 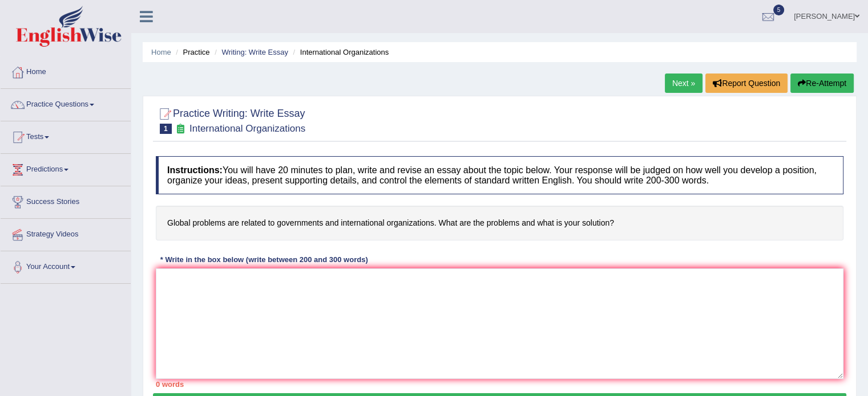 What do you see at coordinates (500, 175) in the screenshot?
I see `h4: You will have 20 minutes to plan, write and revise an essay about the topic below. Your response ...` at bounding box center [500, 175].